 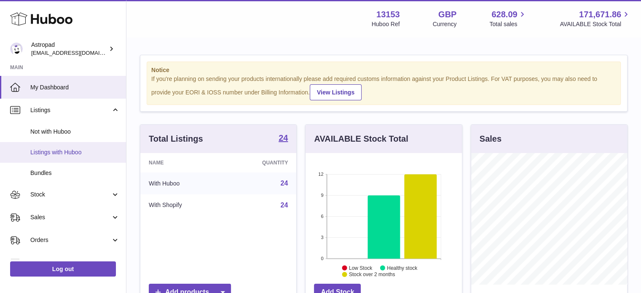 I want to click on text: 9, so click(x=322, y=195).